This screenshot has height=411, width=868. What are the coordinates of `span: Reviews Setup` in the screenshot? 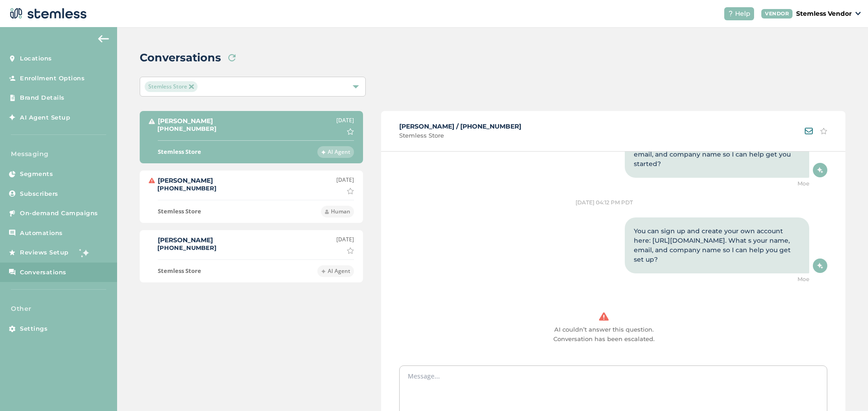 It's located at (44, 253).